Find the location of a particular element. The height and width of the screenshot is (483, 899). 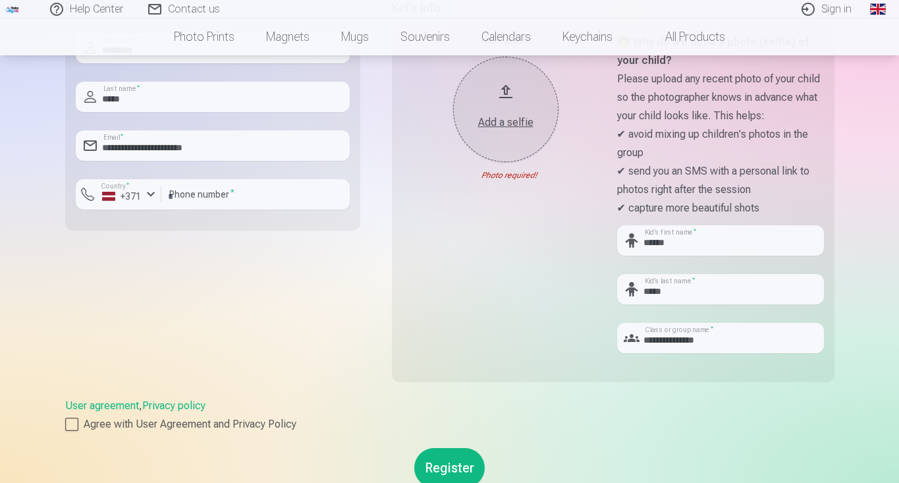

a: User agreement is located at coordinates (102, 405).